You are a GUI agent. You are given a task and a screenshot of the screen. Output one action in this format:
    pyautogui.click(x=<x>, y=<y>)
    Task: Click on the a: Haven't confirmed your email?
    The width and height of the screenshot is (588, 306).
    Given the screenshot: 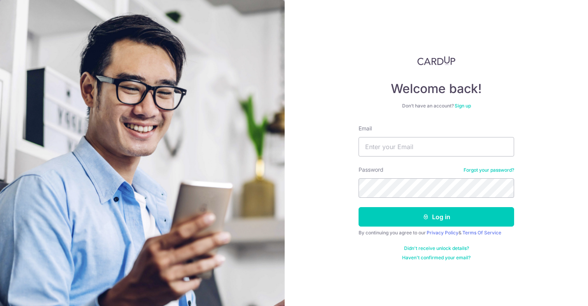 What is the action you would take?
    pyautogui.click(x=437, y=258)
    